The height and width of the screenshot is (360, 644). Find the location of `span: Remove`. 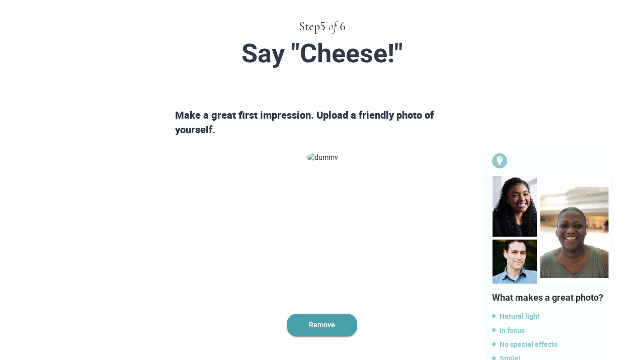

span: Remove is located at coordinates (322, 325).